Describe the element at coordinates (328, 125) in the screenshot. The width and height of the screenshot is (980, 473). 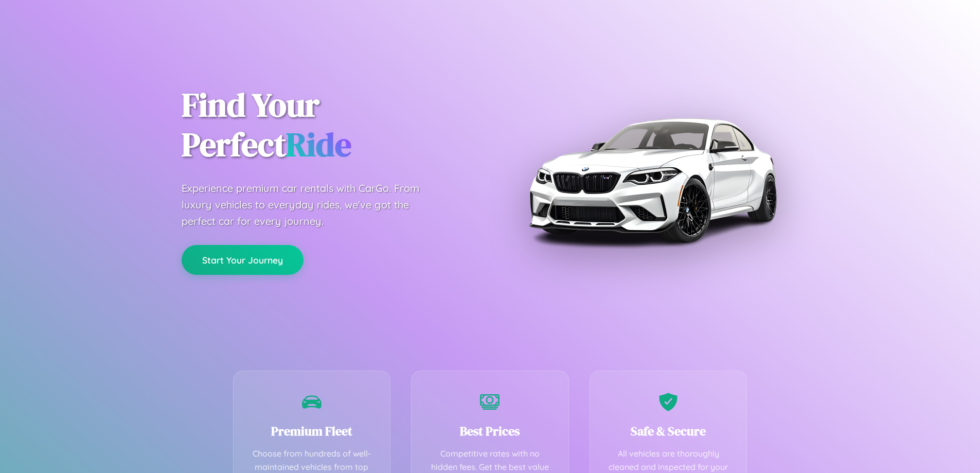
I see `h1: Find Your Perfect` at that location.